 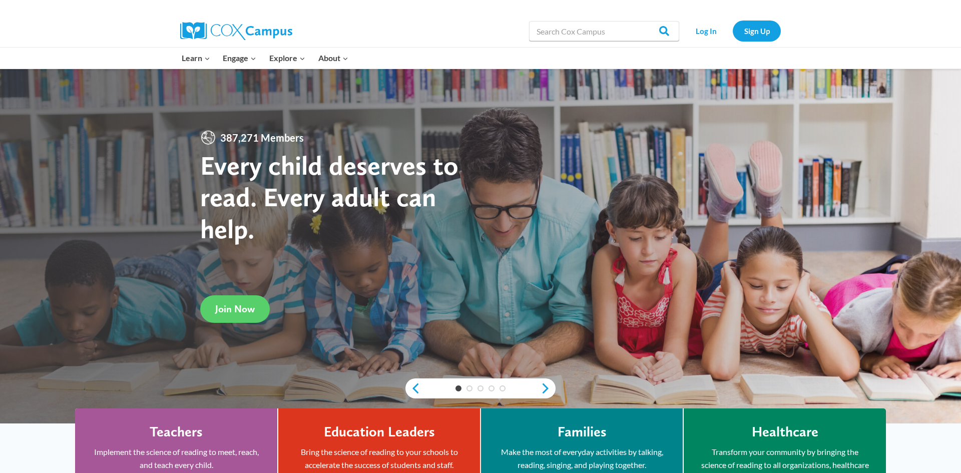 What do you see at coordinates (333, 58) in the screenshot?
I see `span: About` at bounding box center [333, 58].